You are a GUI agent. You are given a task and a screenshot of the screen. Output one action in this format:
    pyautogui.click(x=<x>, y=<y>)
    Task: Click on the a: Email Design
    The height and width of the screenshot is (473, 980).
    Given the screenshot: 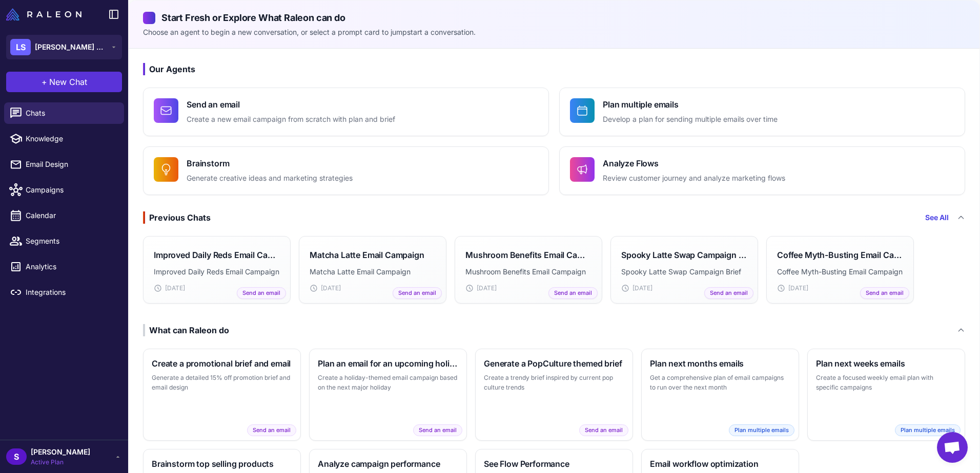 What is the action you would take?
    pyautogui.click(x=64, y=164)
    